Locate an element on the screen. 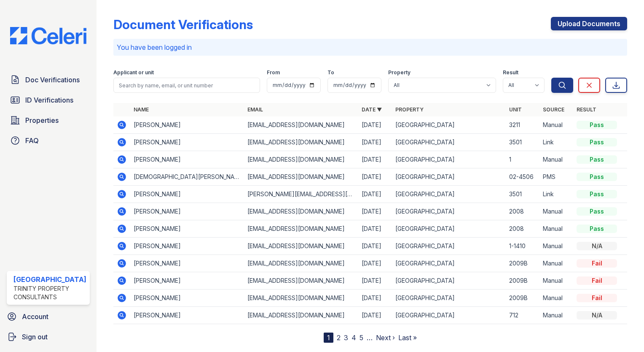  label: To is located at coordinates (331, 73).